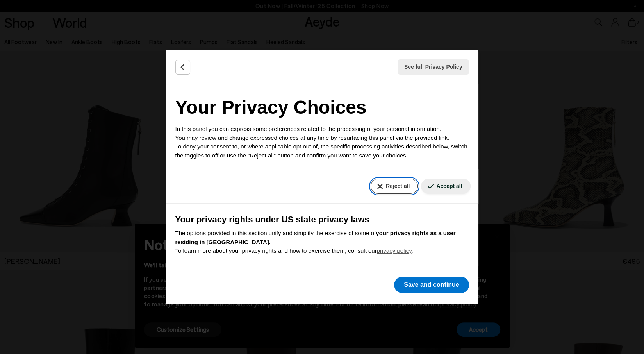 The height and width of the screenshot is (354, 644). What do you see at coordinates (322, 142) in the screenshot?
I see `p: In this panel you can express some preferences related to the processing of your personal informa...` at bounding box center [322, 142].